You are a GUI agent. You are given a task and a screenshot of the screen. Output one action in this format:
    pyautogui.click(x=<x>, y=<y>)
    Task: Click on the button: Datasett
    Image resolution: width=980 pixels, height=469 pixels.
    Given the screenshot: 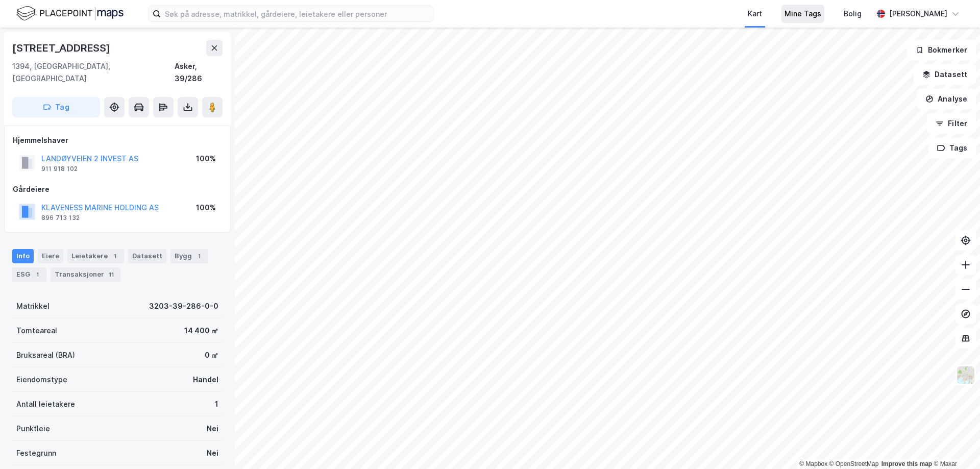 What is the action you would take?
    pyautogui.click(x=944, y=74)
    